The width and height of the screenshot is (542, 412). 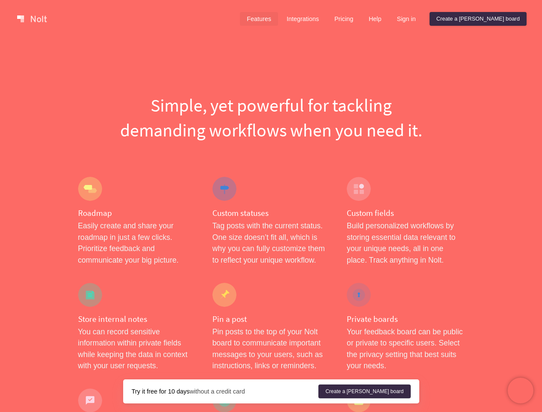 What do you see at coordinates (225, 392) in the screenshot?
I see `div: without a credit card` at bounding box center [225, 392].